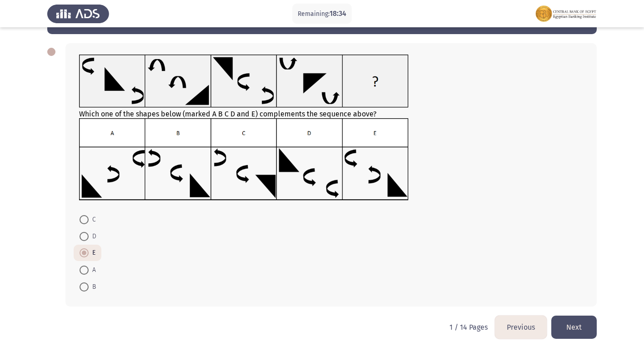 This screenshot has width=644, height=352. Describe the element at coordinates (331, 128) in the screenshot. I see `div: Which one of the shapes below (marked A B C D and E) complements the sequence above?` at that location.